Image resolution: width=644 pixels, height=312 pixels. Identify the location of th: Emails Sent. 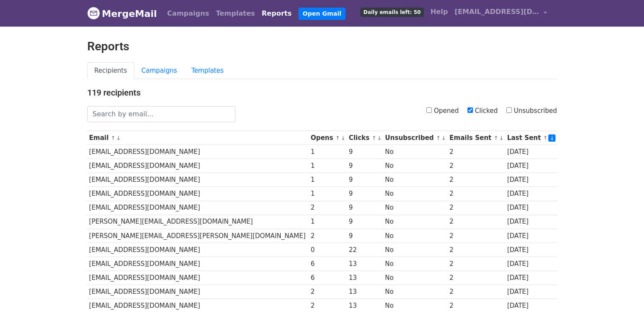
(476, 138).